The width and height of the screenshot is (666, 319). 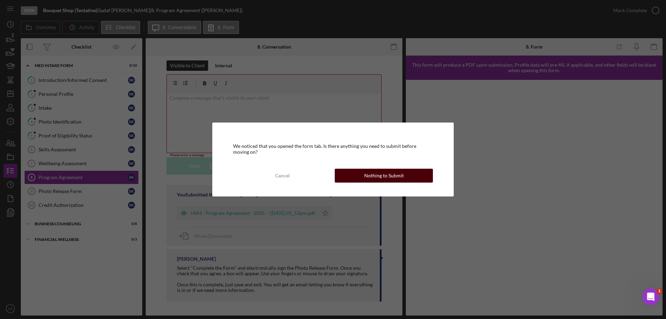 I want to click on div: Nothing to Submit, so click(x=384, y=175).